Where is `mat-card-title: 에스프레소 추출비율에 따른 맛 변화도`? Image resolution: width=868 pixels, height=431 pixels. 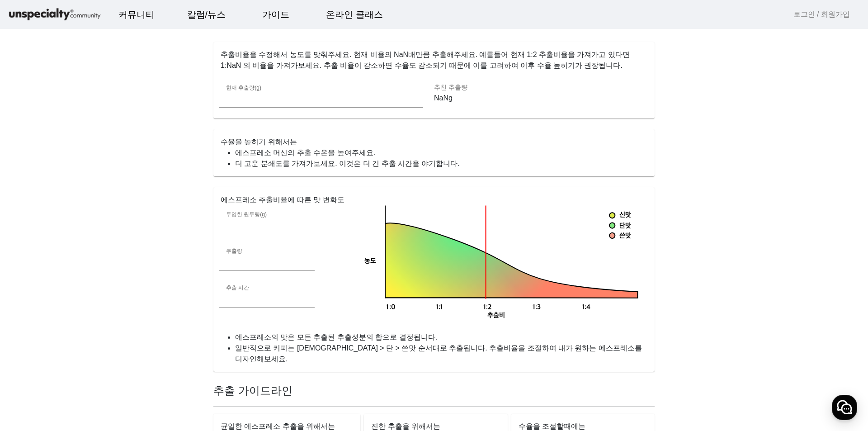 mat-card-title: 에스프레소 추출비율에 따른 맛 변화도 is located at coordinates (283, 200).